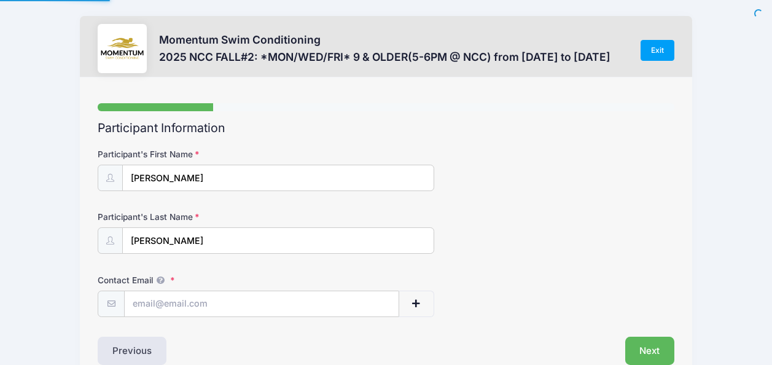 This screenshot has width=772, height=365. What do you see at coordinates (278, 178) in the screenshot?
I see `input: Participant's First Name` at bounding box center [278, 178].